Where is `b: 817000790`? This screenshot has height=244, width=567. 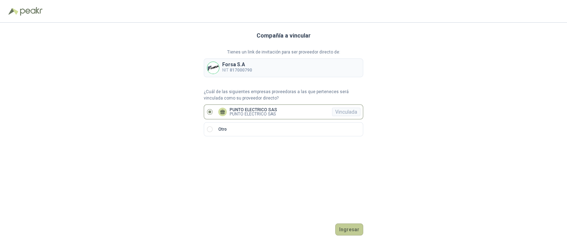 b: 817000790 is located at coordinates (241, 70).